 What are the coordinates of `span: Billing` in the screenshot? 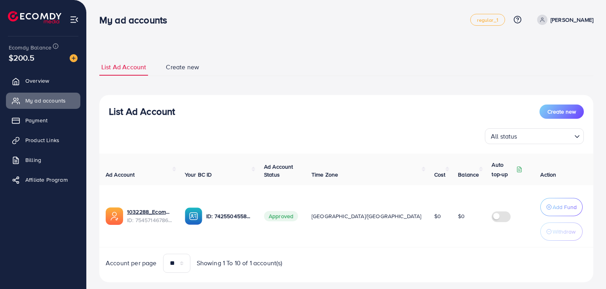 It's located at (33, 160).